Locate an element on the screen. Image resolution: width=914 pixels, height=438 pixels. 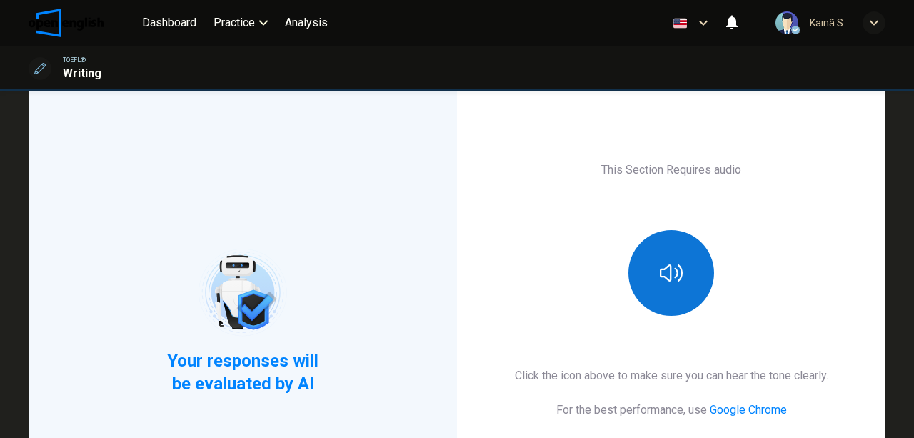
img: en is located at coordinates (680, 23).